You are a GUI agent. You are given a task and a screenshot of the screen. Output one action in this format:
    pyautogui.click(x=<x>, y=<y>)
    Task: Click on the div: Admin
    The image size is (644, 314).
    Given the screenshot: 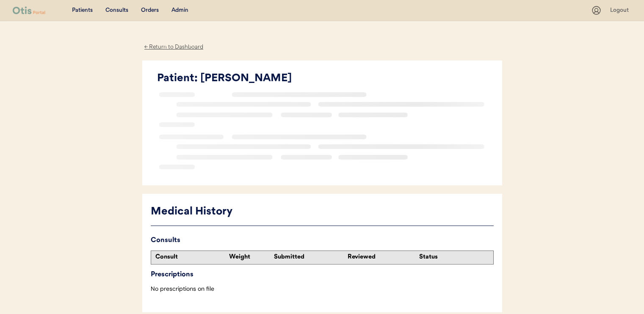 What is the action you would take?
    pyautogui.click(x=180, y=11)
    